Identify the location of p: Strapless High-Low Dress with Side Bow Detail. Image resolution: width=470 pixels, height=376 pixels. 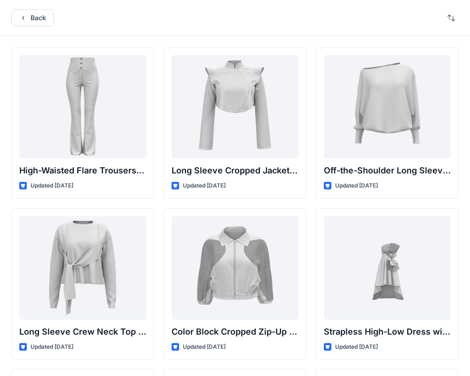
(387, 332).